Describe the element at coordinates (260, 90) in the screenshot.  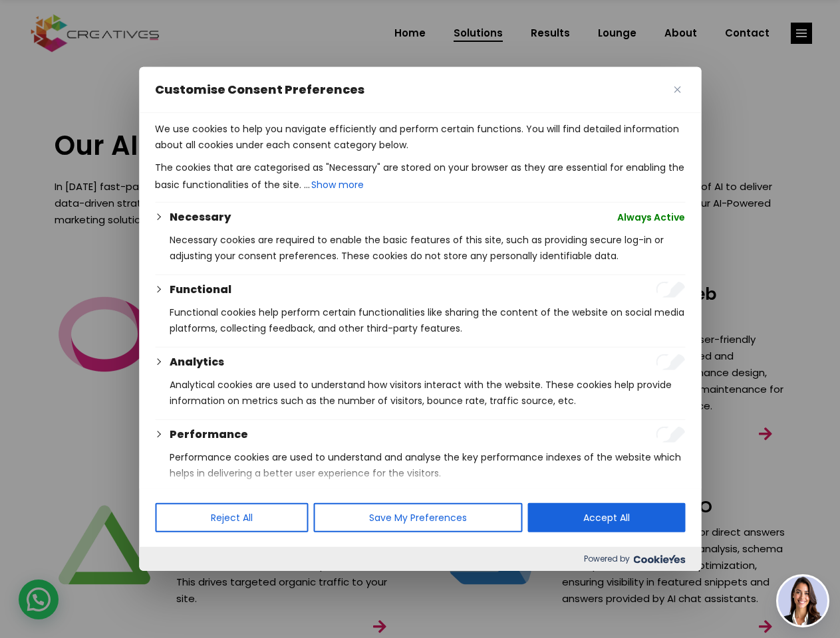
I see `span: Customise Consent Preferences` at that location.